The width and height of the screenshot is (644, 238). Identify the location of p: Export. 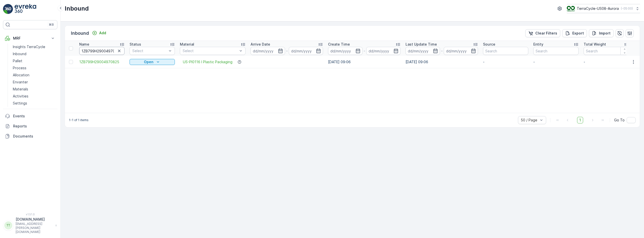
(578, 33).